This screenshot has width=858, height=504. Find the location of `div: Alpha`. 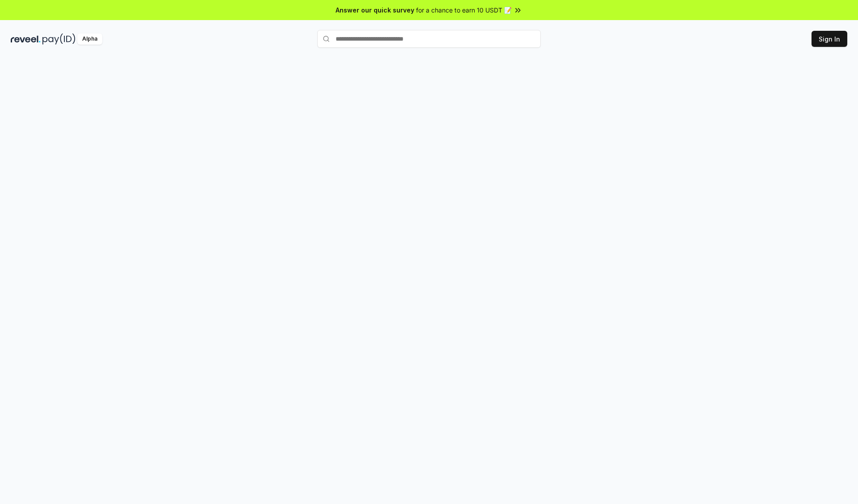

div: Alpha is located at coordinates (90, 39).